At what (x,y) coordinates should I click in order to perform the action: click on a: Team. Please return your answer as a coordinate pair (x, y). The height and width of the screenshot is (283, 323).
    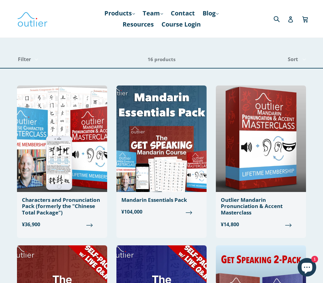
    Looking at the image, I should click on (153, 13).